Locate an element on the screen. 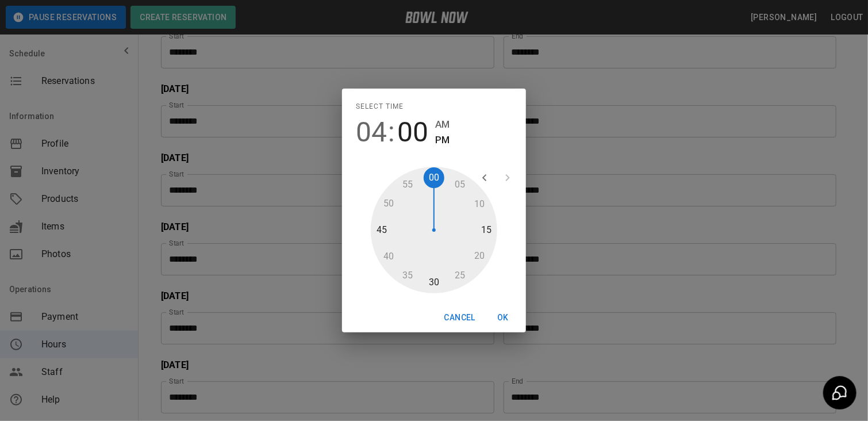 Image resolution: width=868 pixels, height=421 pixels. span: PM is located at coordinates (442, 140).